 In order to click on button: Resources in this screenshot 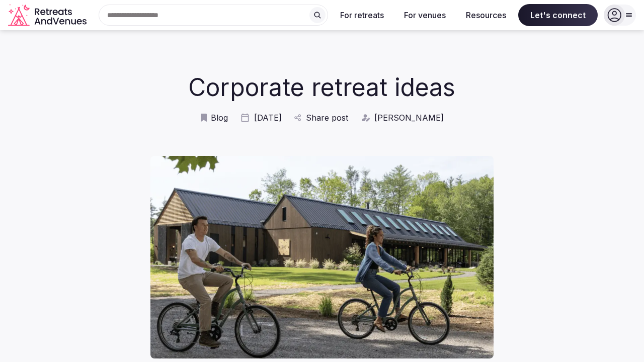, I will do `click(486, 15)`.